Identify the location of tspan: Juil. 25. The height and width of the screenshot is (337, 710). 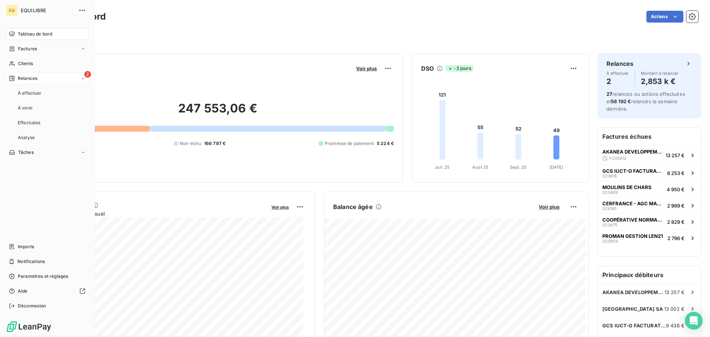
(442, 167).